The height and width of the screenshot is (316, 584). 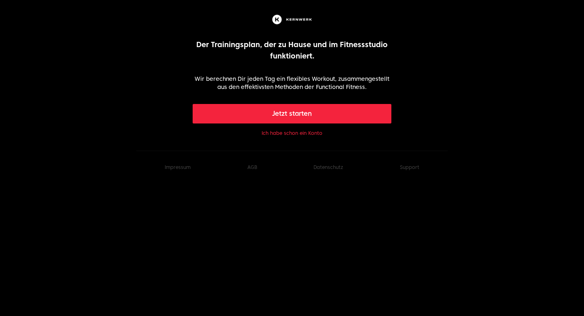 I want to click on p: Wir berechnen Dir jeden Tag ein flexibles Workout, zusammengestellt aus den effektivsten Methoden..., so click(x=292, y=83).